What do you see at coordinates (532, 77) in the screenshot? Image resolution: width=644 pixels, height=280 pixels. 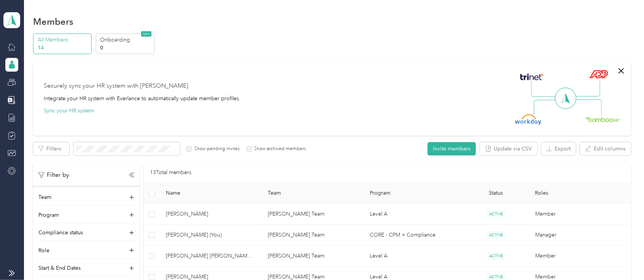 I see `img: Trinet` at bounding box center [532, 77].